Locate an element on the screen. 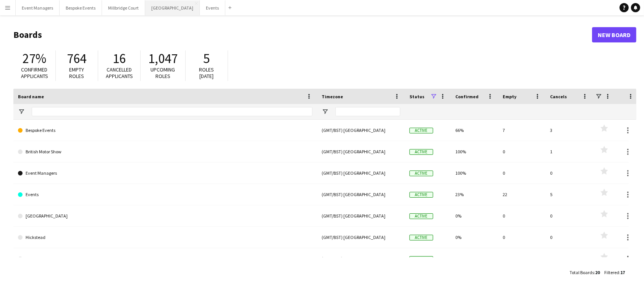  a: Bespoke Events is located at coordinates (165, 130).